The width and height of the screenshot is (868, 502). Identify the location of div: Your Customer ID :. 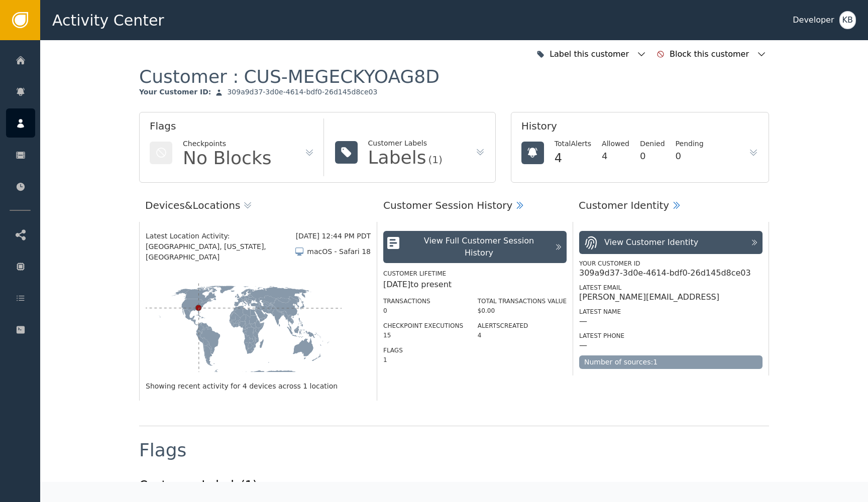
(175, 93).